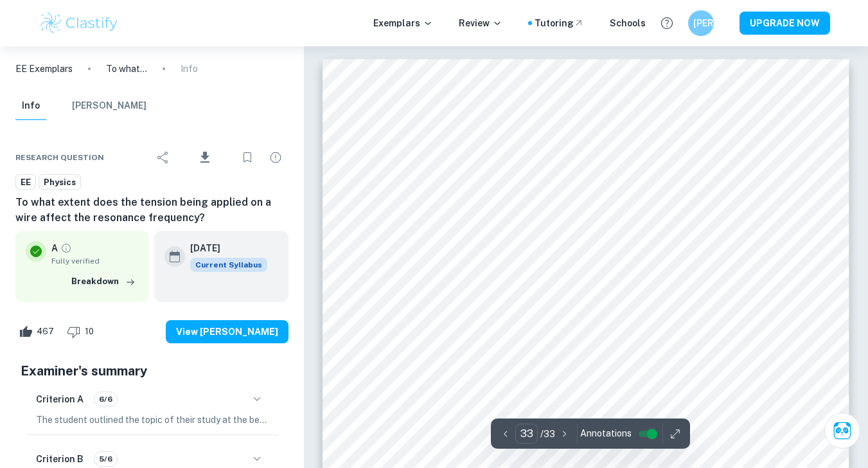  What do you see at coordinates (26, 182) in the screenshot?
I see `span: EE` at bounding box center [26, 182].